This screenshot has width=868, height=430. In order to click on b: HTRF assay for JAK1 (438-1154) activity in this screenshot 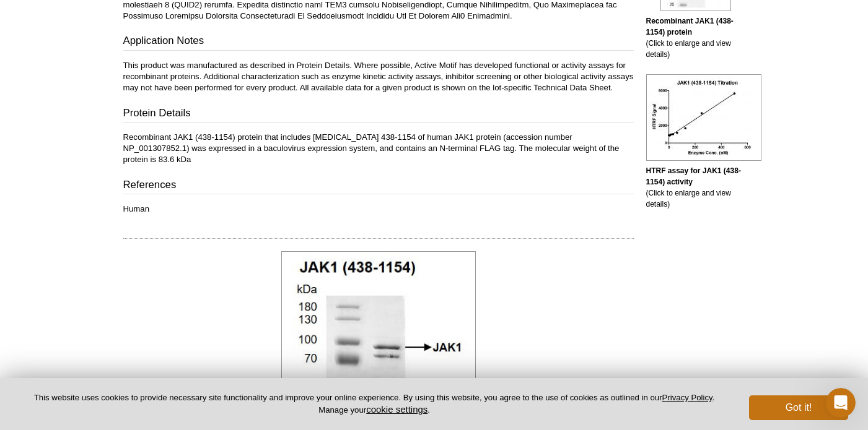, I will do `click(693, 176)`.